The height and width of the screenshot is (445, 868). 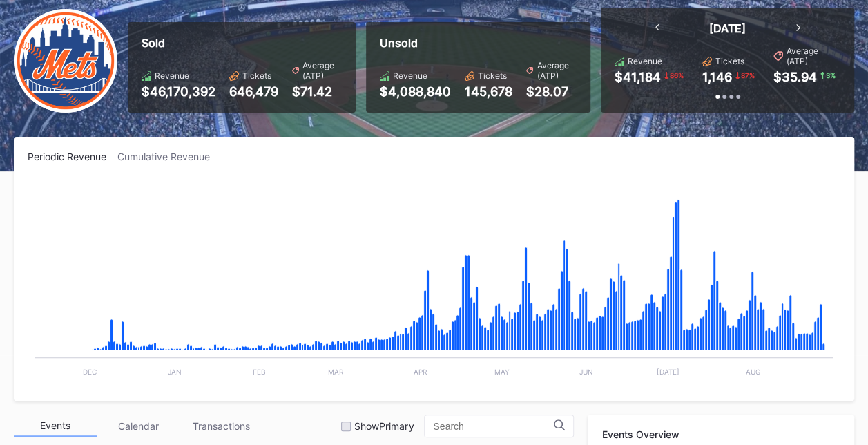 I want to click on div: $4,088,840, so click(x=415, y=91).